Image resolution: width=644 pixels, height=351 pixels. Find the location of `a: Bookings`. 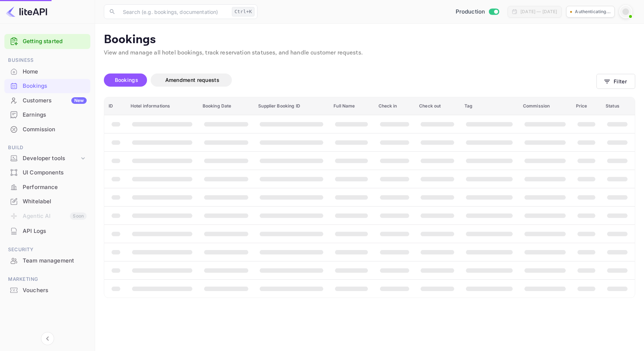

a: Bookings is located at coordinates (47, 85).